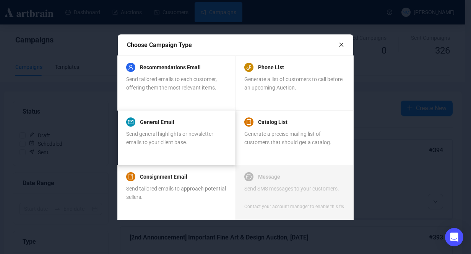 The width and height of the screenshot is (471, 254). Describe the element at coordinates (170, 138) in the screenshot. I see `span: Send general highlights or newsletter emails to your client base.` at that location.